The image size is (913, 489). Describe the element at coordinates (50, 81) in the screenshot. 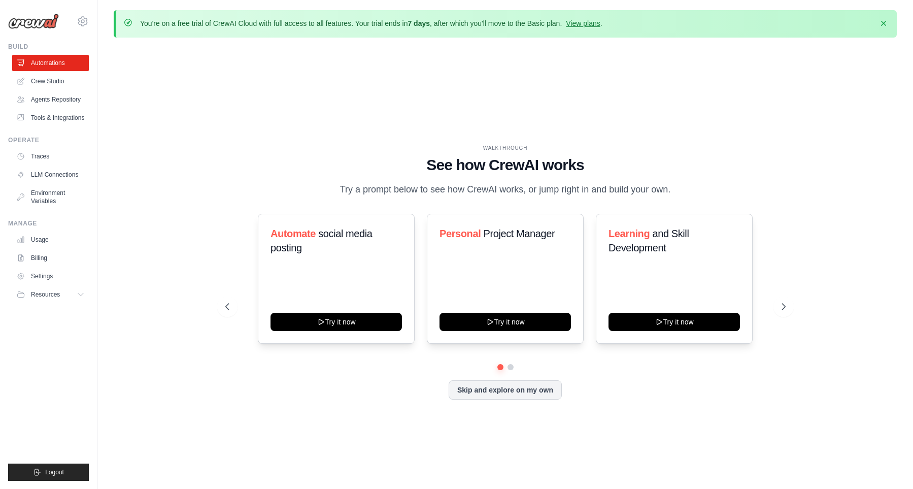

I see `a: Crew Studio` at that location.